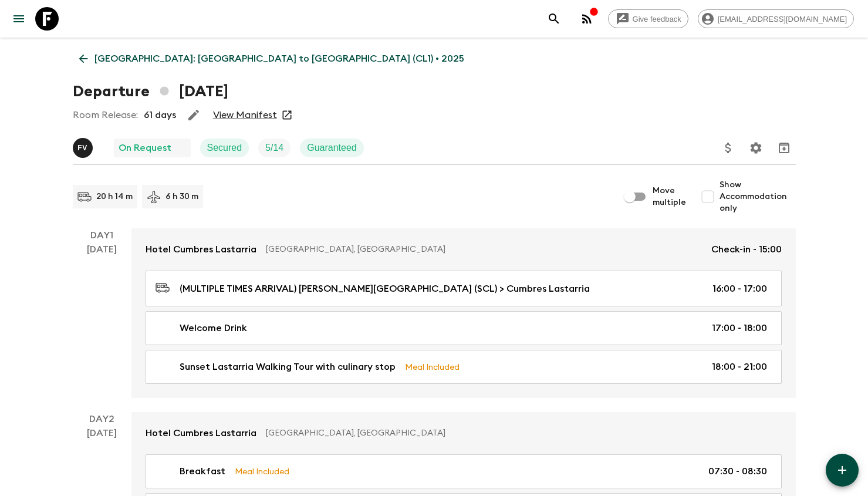 Image resolution: width=868 pixels, height=496 pixels. What do you see at coordinates (648, 19) in the screenshot?
I see `a: Give feedback` at bounding box center [648, 19].